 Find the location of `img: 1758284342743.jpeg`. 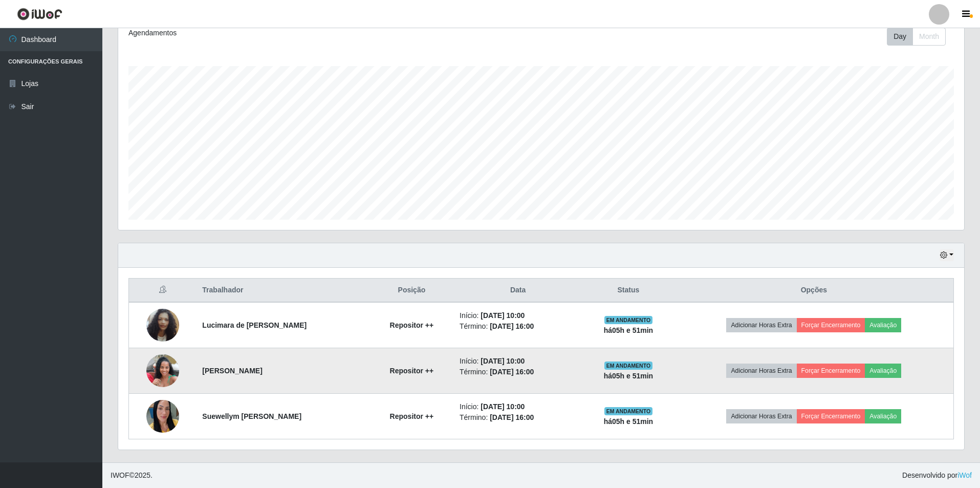

img: 1758284342743.jpeg is located at coordinates (163, 416).